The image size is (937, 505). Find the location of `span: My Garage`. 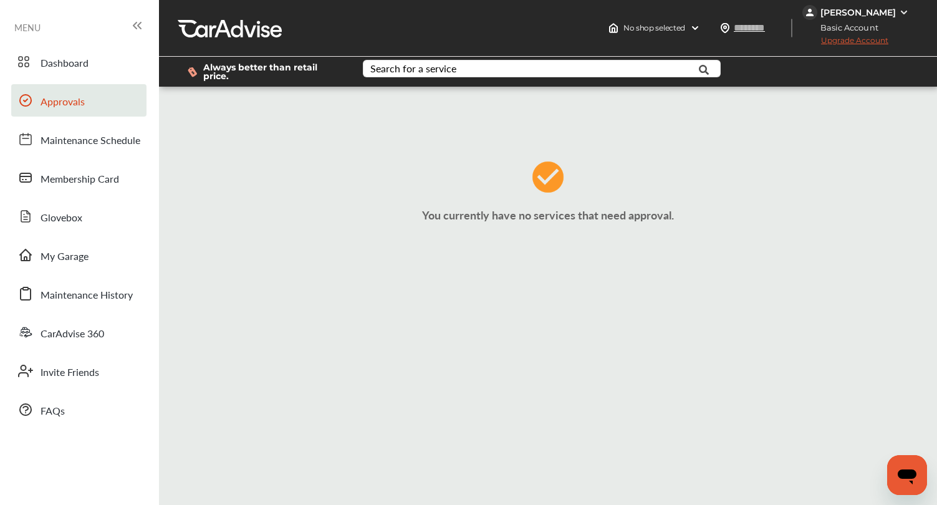

span: My Garage is located at coordinates (64, 257).